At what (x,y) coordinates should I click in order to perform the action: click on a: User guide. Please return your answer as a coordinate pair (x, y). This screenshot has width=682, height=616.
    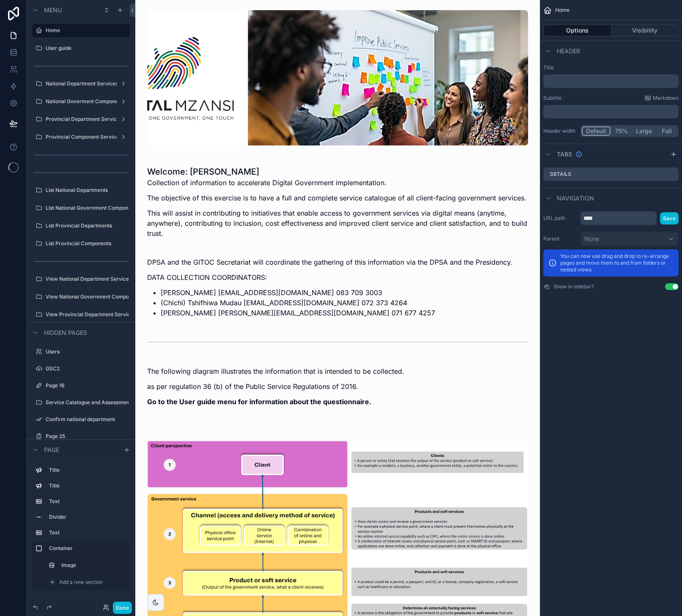
    Looking at the image, I should click on (87, 48).